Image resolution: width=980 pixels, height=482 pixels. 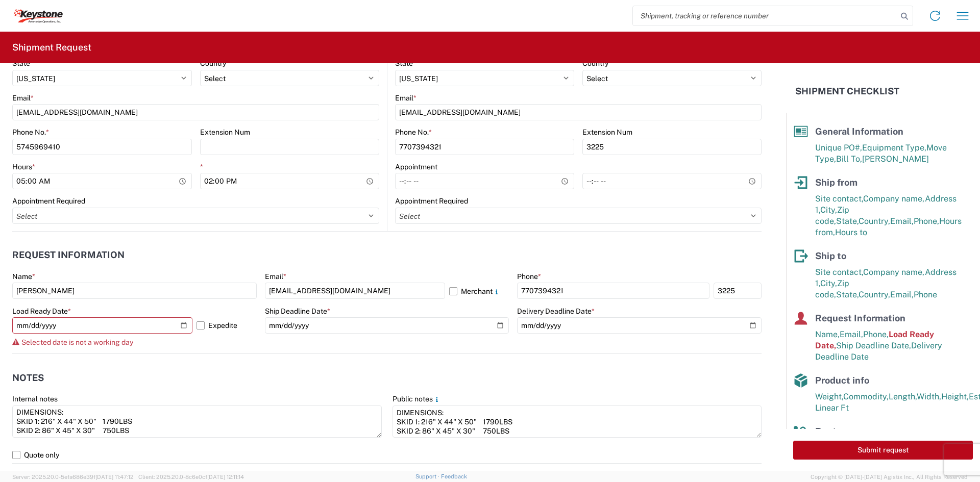 What do you see at coordinates (838, 147) in the screenshot?
I see `span: Unique PO#,` at bounding box center [838, 147].